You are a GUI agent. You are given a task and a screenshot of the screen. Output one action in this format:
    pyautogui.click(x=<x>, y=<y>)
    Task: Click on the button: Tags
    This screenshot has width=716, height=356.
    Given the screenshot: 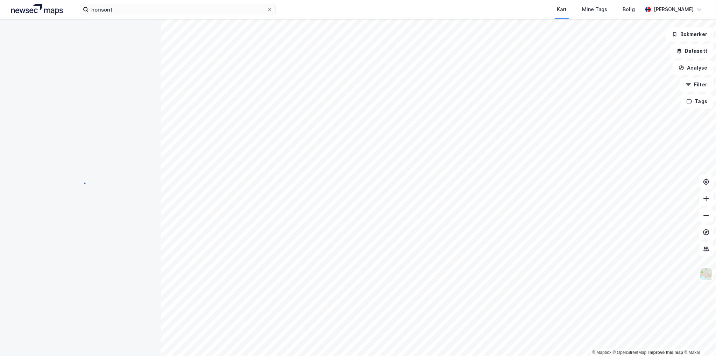 What is the action you would take?
    pyautogui.click(x=697, y=102)
    